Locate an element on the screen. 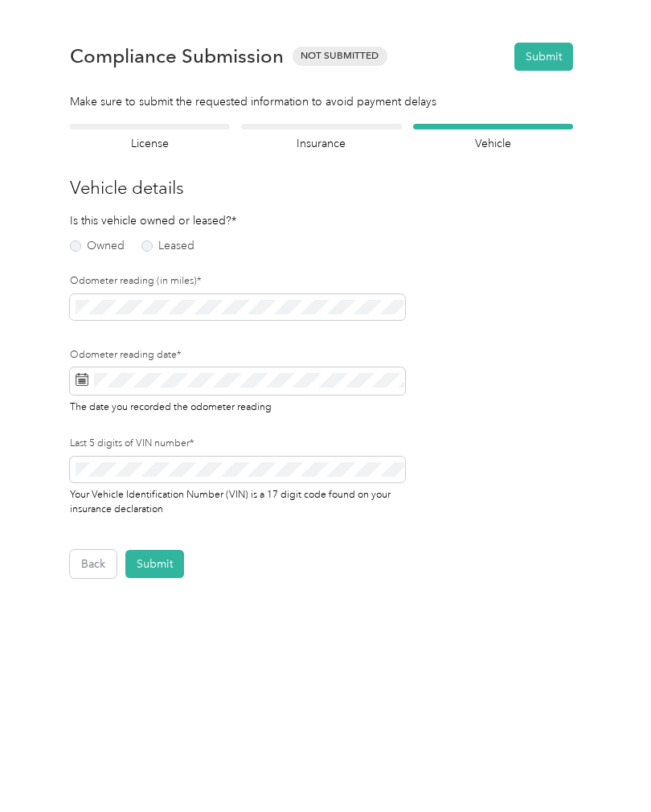  h3: Vehicle details is located at coordinates (322, 187).